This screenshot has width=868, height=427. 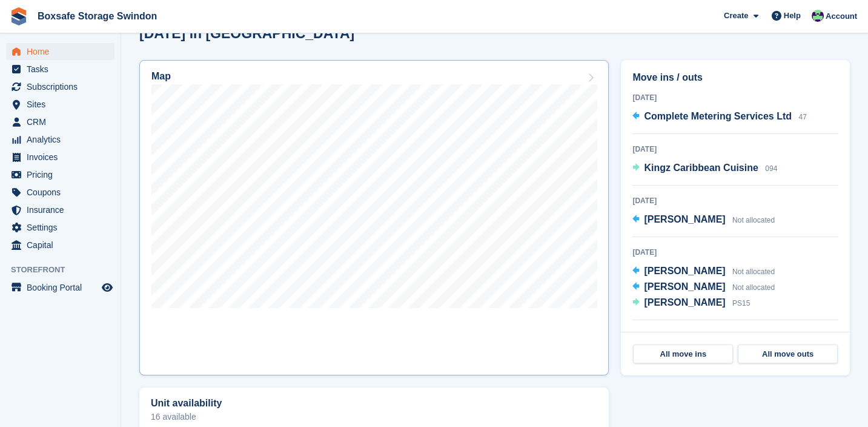 I want to click on span: Booking Portal, so click(x=63, y=287).